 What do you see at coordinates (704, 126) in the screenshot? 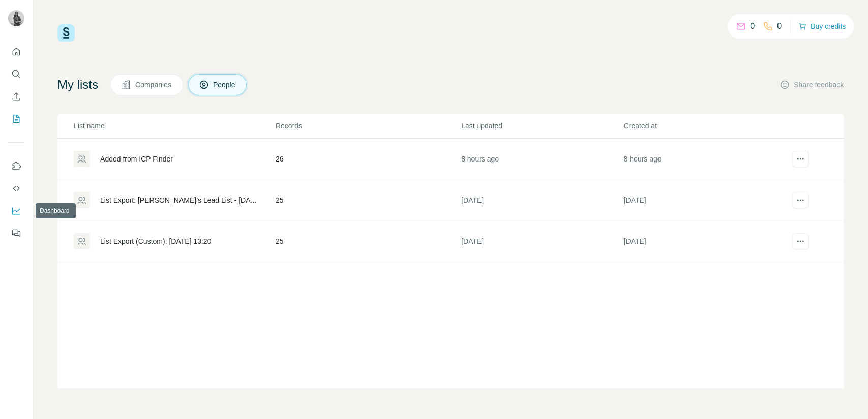
I see `p: Created at` at bounding box center [704, 126].